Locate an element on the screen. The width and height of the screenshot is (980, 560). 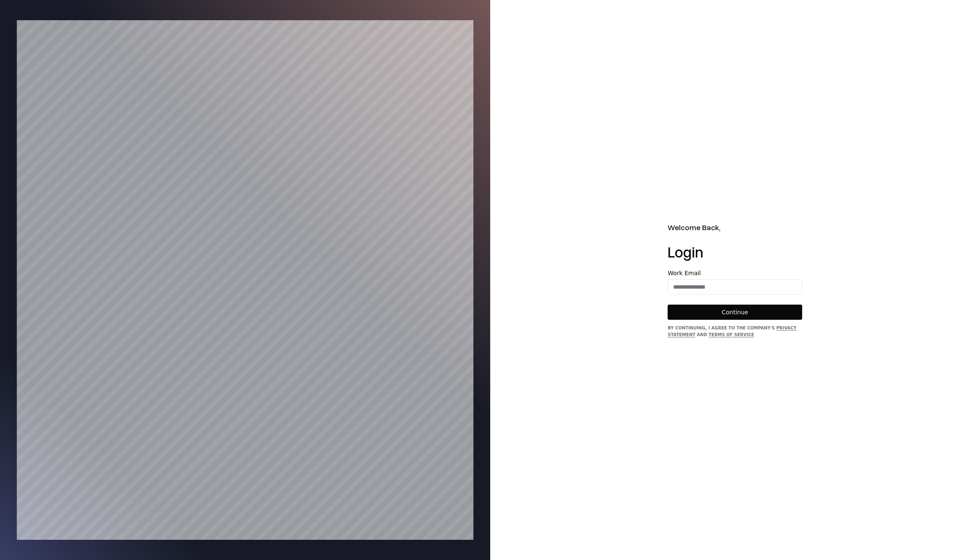
button: Continue is located at coordinates (735, 312).